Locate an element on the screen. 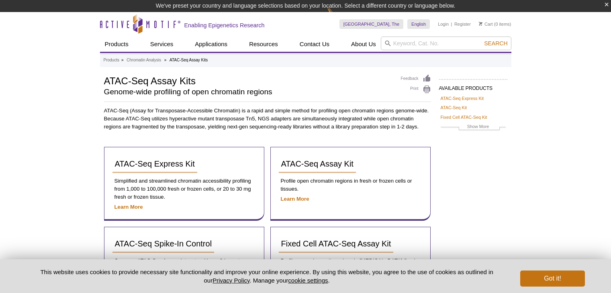  img: Change Here is located at coordinates (338, 15).